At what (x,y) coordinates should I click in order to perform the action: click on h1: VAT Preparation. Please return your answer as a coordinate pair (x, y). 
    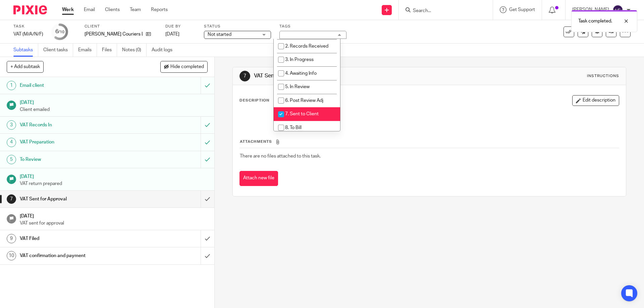
    Looking at the image, I should click on (78, 142).